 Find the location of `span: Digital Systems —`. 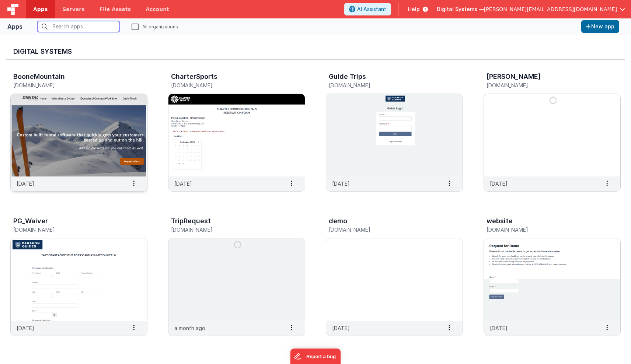

span: Digital Systems — is located at coordinates (460, 9).